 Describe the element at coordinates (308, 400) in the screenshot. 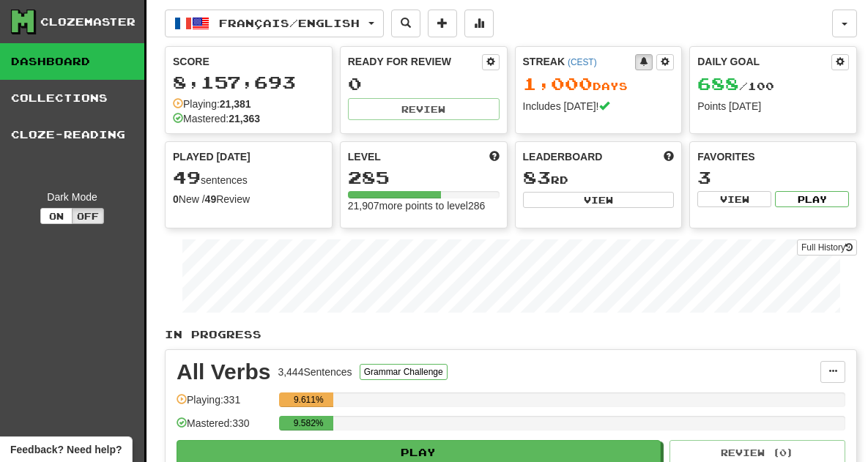

I see `div: 9.611%` at that location.